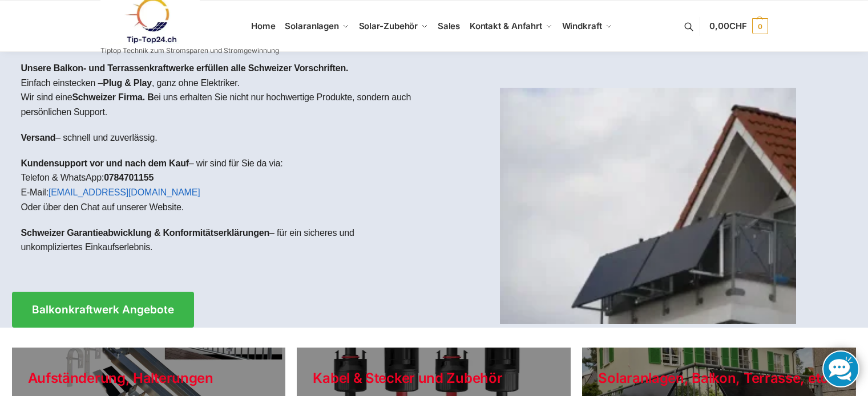 The height and width of the screenshot is (396, 868). Describe the element at coordinates (38, 137) in the screenshot. I see `strong: Versand` at that location.